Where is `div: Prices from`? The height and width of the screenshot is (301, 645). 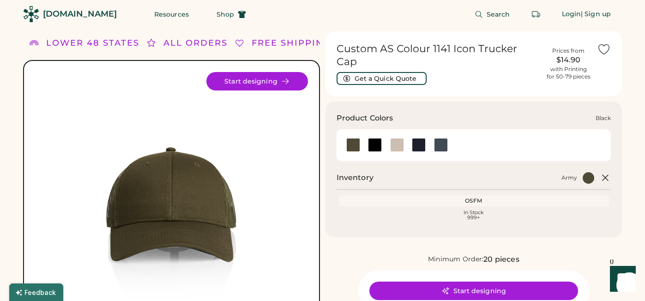 div: Prices from is located at coordinates (568, 51).